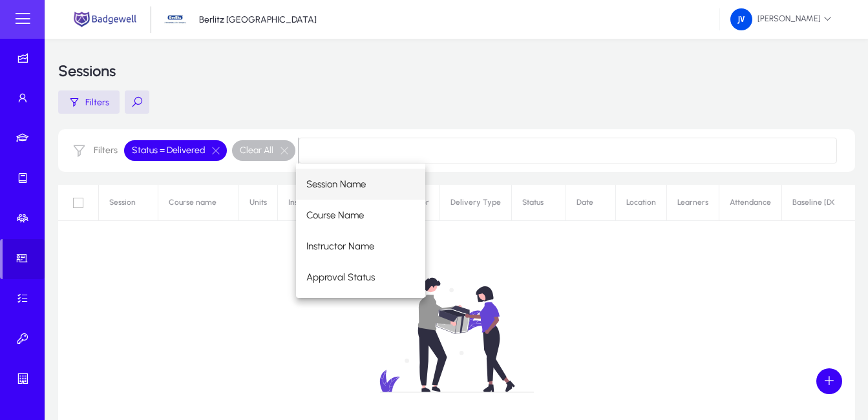 The image size is (868, 420). I want to click on button: Filters, so click(88, 102).